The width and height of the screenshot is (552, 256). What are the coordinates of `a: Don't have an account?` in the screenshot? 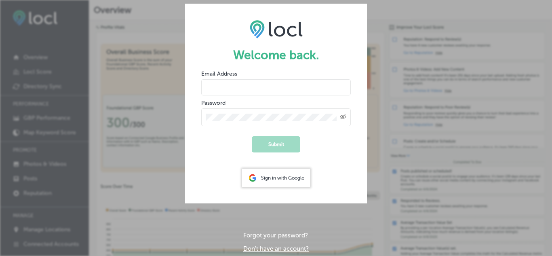 It's located at (276, 248).